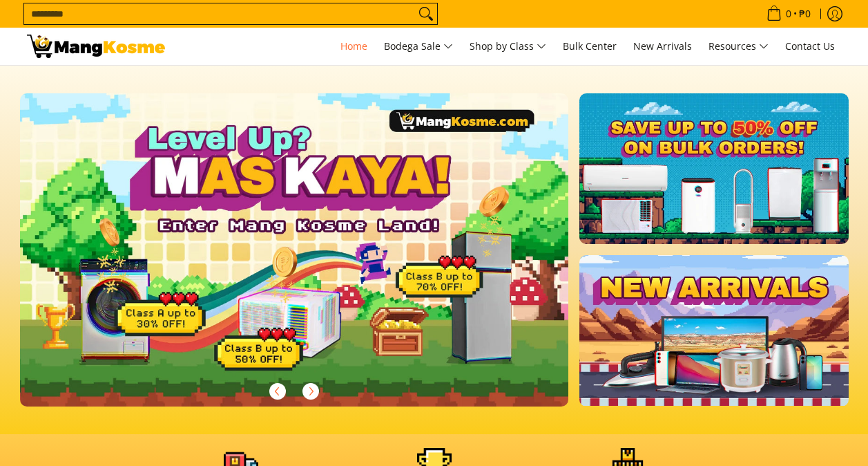 The image size is (868, 466). What do you see at coordinates (294, 249) in the screenshot?
I see `img: Gaming desktop banner` at bounding box center [294, 249].